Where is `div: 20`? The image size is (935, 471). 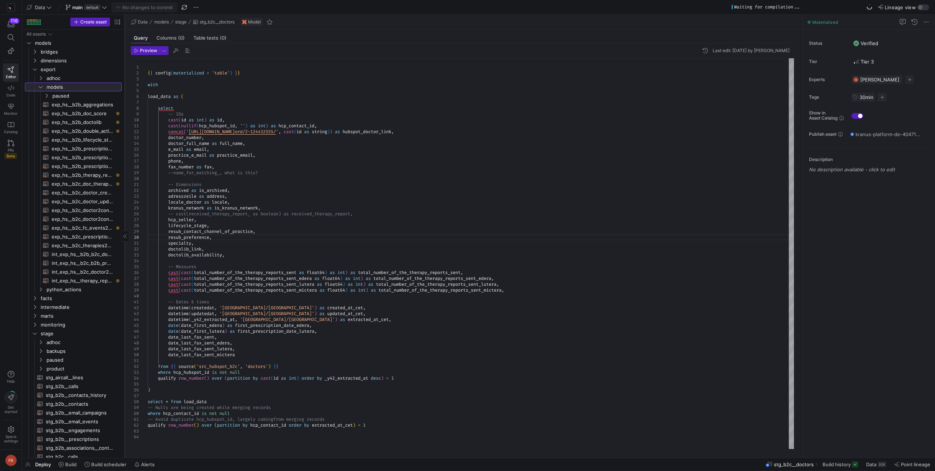 div: 20 is located at coordinates (135, 179).